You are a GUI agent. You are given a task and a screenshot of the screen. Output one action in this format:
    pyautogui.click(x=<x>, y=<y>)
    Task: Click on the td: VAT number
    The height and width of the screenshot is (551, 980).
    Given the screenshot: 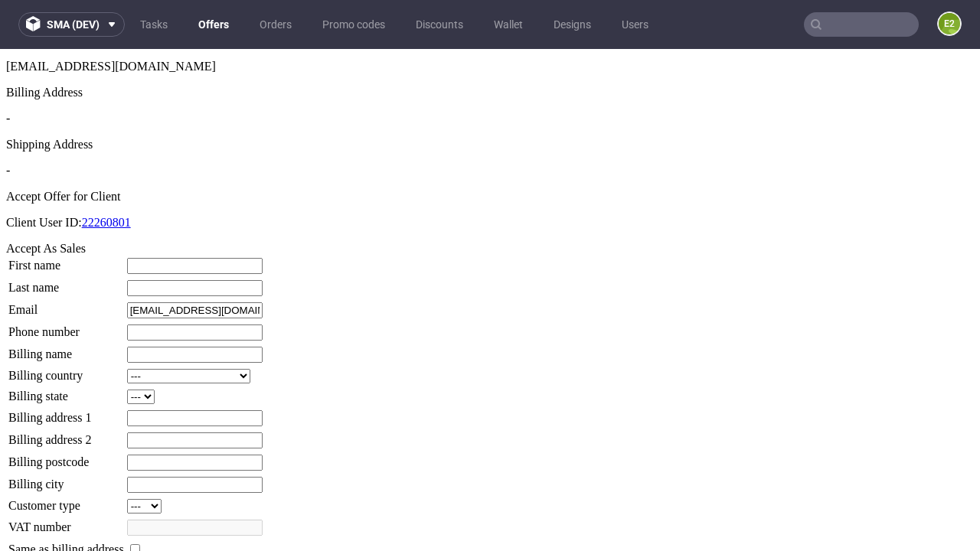 What is the action you would take?
    pyautogui.click(x=66, y=479)
    